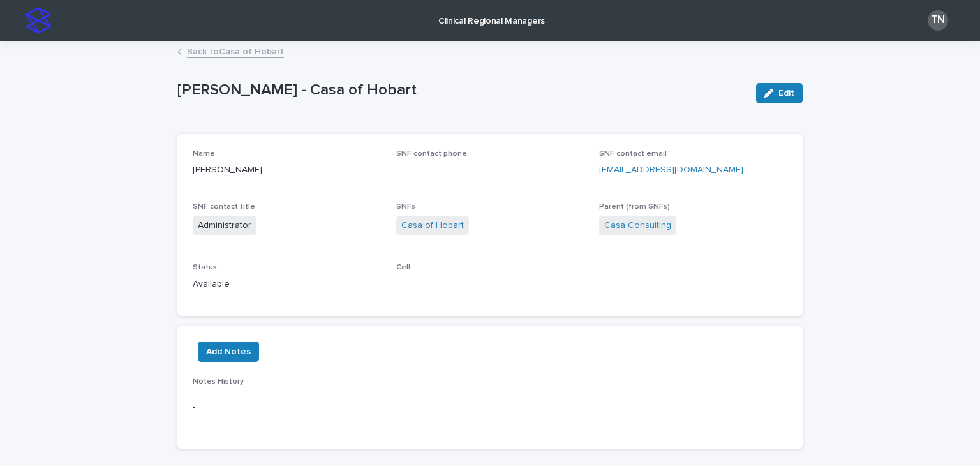 The width and height of the screenshot is (980, 466). I want to click on span: Name, so click(204, 154).